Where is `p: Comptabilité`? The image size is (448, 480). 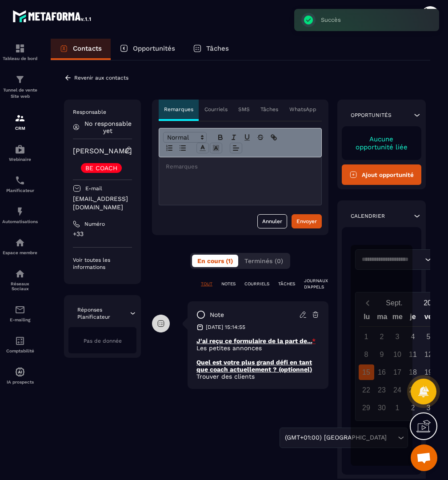 p: Comptabilité is located at coordinates (20, 350).